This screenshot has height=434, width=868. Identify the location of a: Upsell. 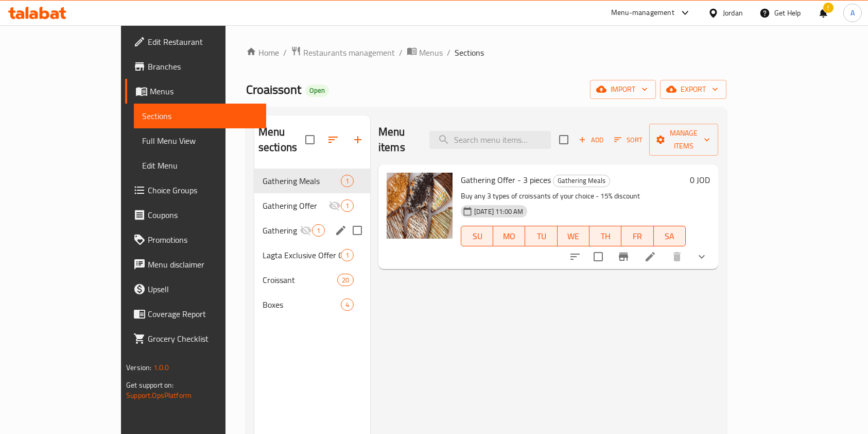
(196, 289).